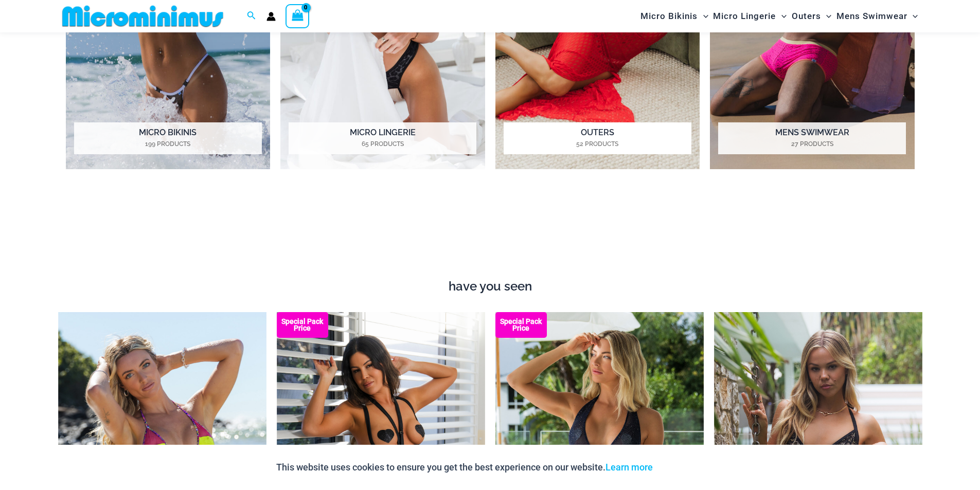 The width and height of the screenshot is (980, 490). I want to click on a: Micro LingerieMenu ToggleMenu Toggle, so click(750, 16).